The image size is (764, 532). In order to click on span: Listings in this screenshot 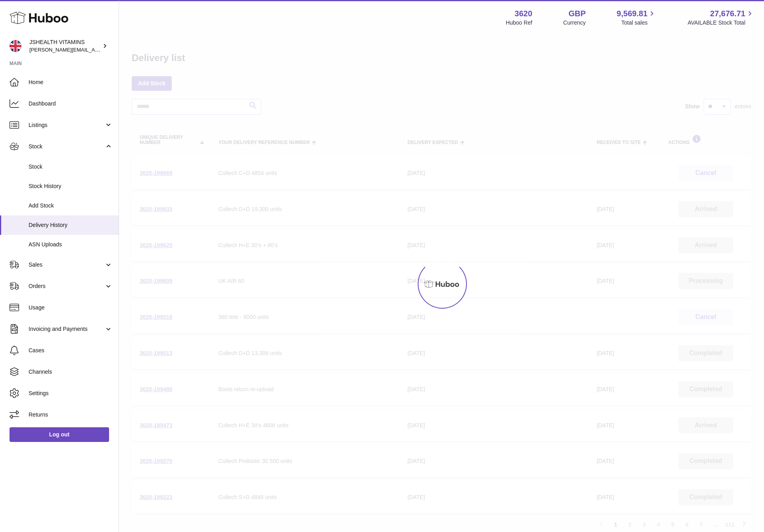, I will do `click(67, 125)`.